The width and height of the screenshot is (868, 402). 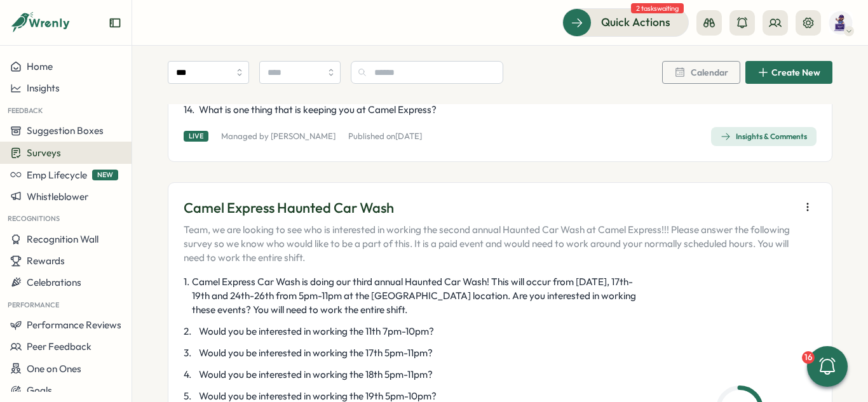 I want to click on span: 4 ., so click(x=190, y=374).